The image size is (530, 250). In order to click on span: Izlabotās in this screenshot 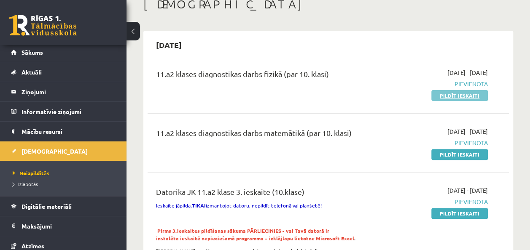, I will do `click(25, 184)`.